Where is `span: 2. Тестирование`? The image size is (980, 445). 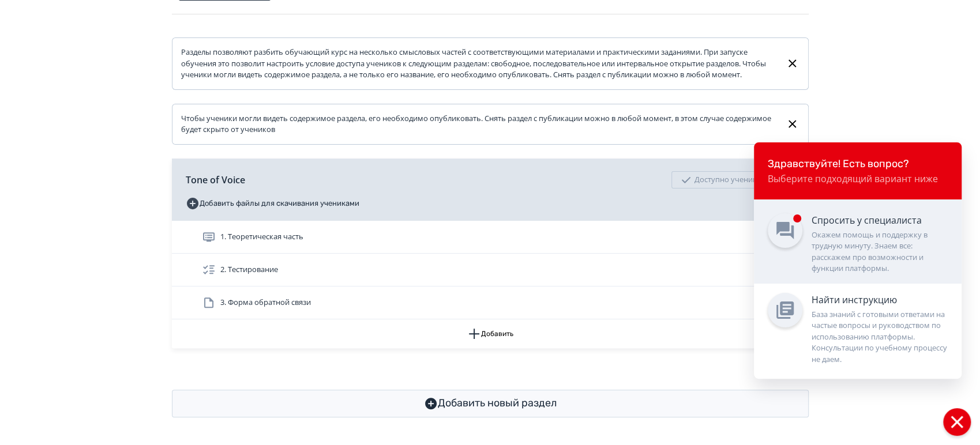 span: 2. Тестирование is located at coordinates (249, 270).